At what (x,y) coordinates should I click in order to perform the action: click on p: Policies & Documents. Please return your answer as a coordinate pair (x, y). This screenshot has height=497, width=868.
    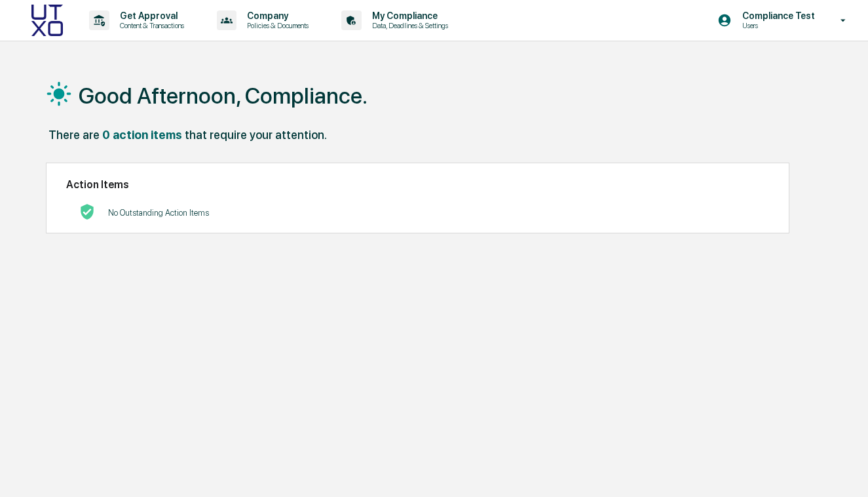
    Looking at the image, I should click on (276, 26).